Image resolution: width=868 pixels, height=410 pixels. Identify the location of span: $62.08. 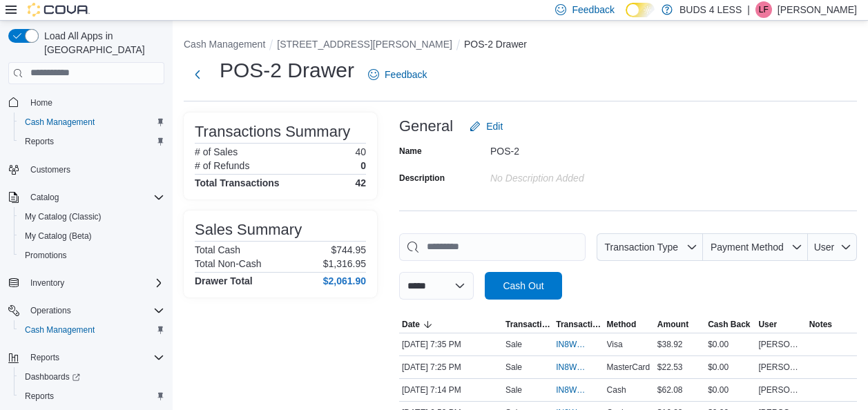
(670, 390).